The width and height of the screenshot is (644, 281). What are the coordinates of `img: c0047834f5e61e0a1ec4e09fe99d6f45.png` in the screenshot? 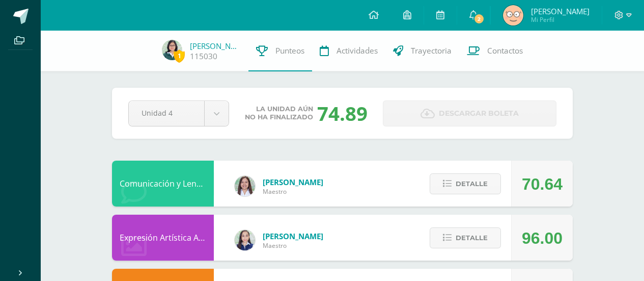 It's located at (514, 15).